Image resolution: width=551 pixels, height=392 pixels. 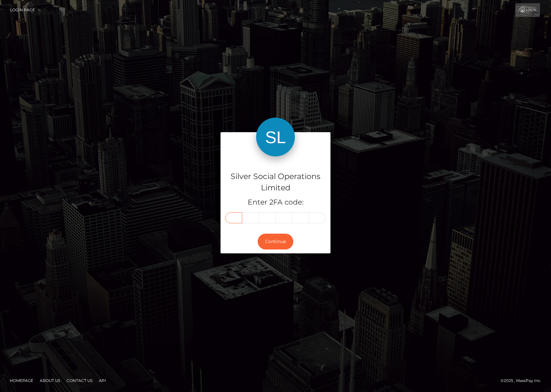 What do you see at coordinates (80, 381) in the screenshot?
I see `a: Contact Us` at bounding box center [80, 381].